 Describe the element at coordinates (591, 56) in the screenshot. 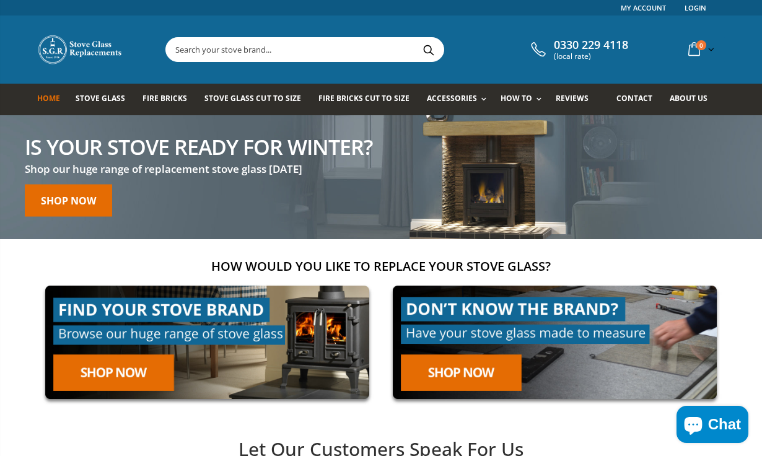

I see `span: (local rate)` at that location.